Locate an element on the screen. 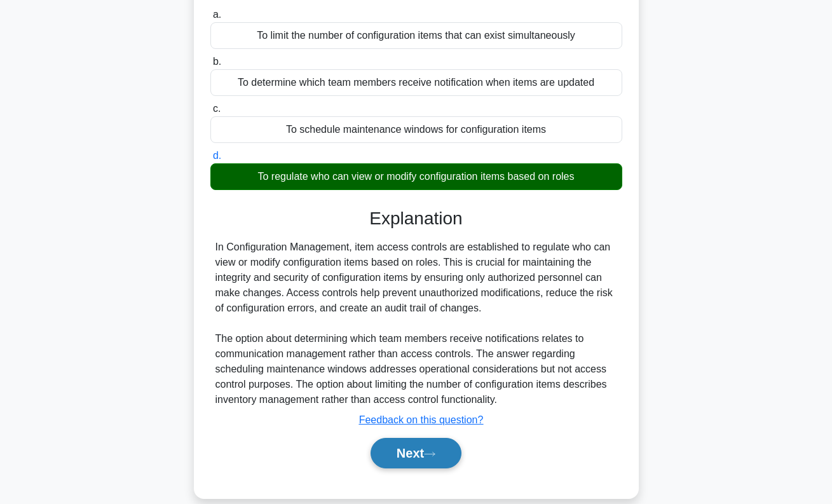 Image resolution: width=832 pixels, height=504 pixels. div: To limit the number of configuration items that can exist simultaneously is located at coordinates (416, 36).